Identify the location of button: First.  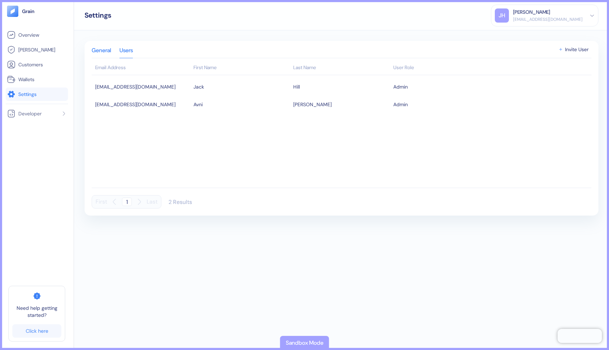
(101, 202).